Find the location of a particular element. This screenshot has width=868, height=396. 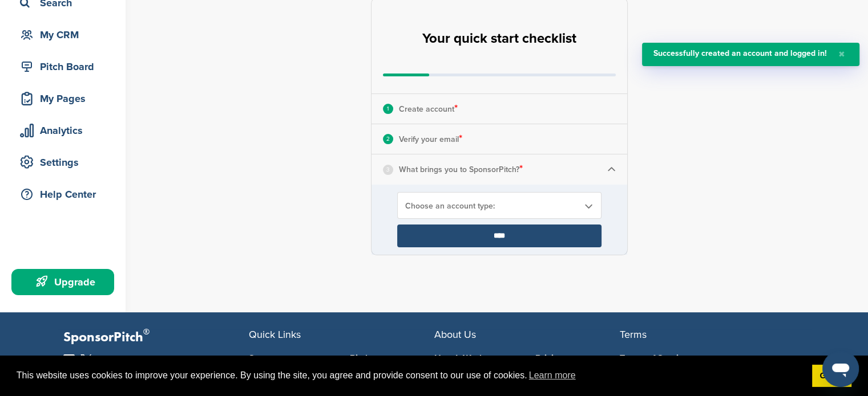

a: Pitch Board is located at coordinates (63, 67).